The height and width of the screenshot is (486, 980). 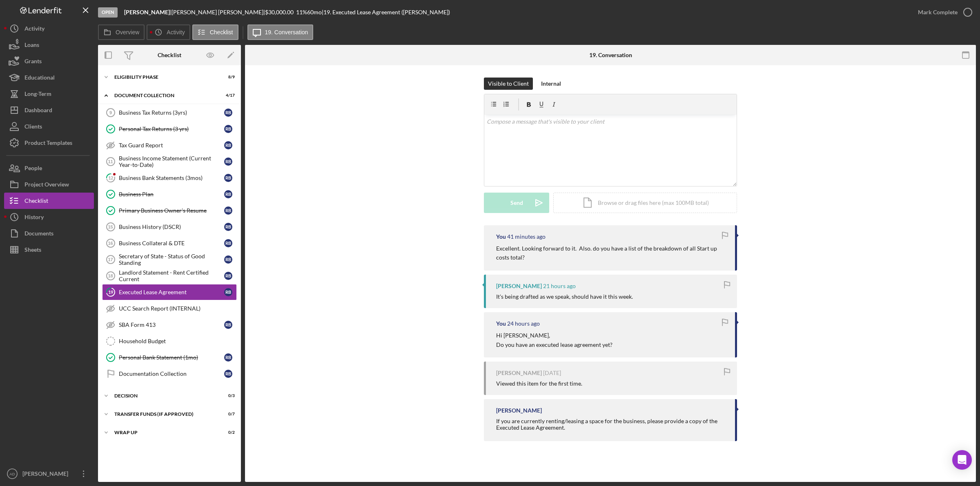 What do you see at coordinates (49, 234) in the screenshot?
I see `button: Documents` at bounding box center [49, 234].